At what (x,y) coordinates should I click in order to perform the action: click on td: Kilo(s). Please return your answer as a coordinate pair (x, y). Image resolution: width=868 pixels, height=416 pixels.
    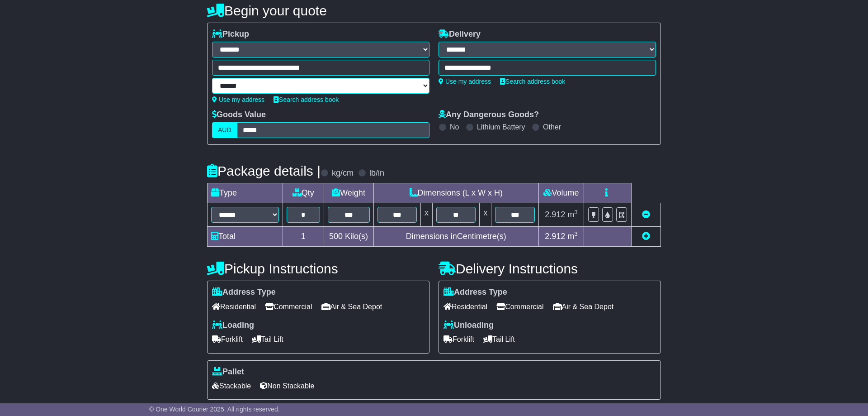
    Looking at the image, I should click on (349, 237).